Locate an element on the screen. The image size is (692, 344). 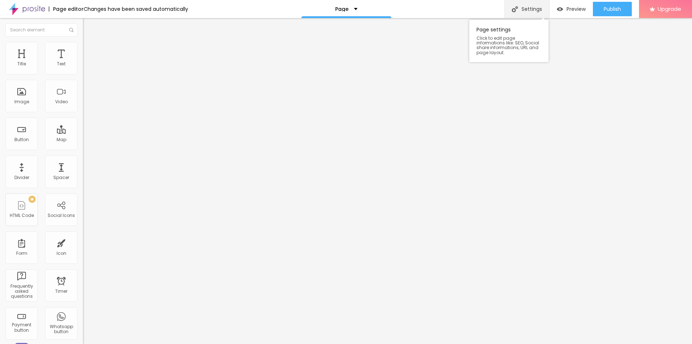
img: view-1.svg is located at coordinates (560, 9).